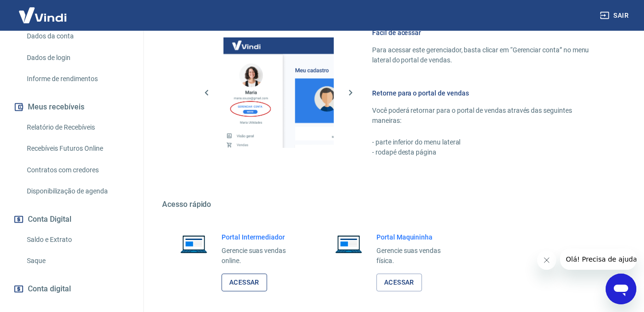 This screenshot has width=644, height=312. What do you see at coordinates (485, 116) in the screenshot?
I see `p: Você poderá retornar para o portal de vendas através das seguintes maneiras:` at bounding box center [485, 116].